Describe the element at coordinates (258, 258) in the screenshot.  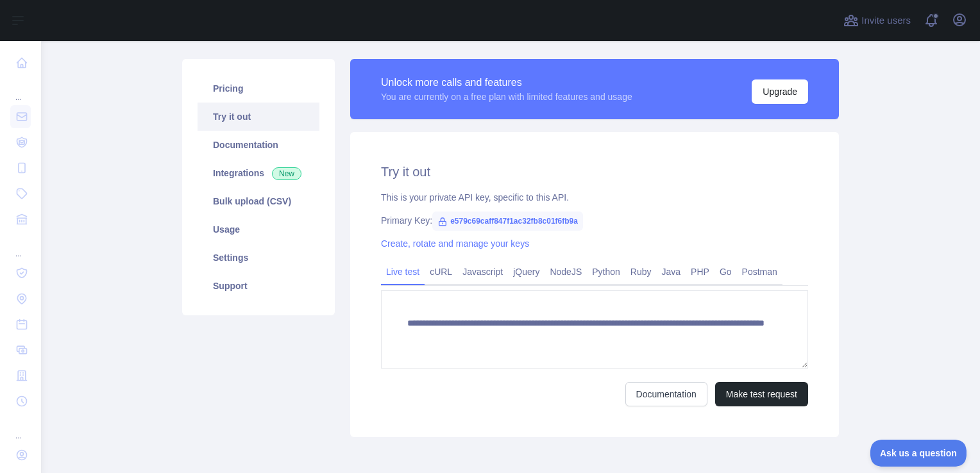
I see `a: Settings` at that location.